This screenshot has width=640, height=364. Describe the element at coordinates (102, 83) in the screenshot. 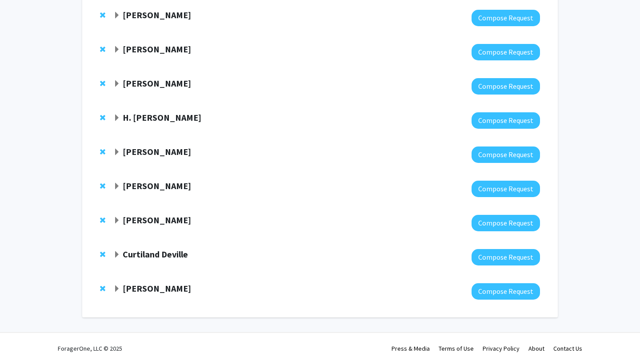

I see `span: Remove Patrick Cahan from bookmarks` at that location.